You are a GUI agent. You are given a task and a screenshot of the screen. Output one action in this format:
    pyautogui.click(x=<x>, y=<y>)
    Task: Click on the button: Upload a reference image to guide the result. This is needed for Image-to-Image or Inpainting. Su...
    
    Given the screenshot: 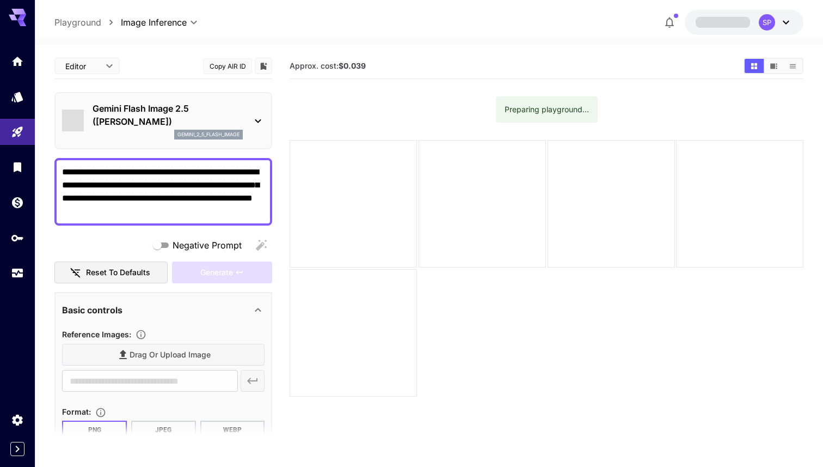 What is the action you would take?
    pyautogui.click(x=141, y=334)
    